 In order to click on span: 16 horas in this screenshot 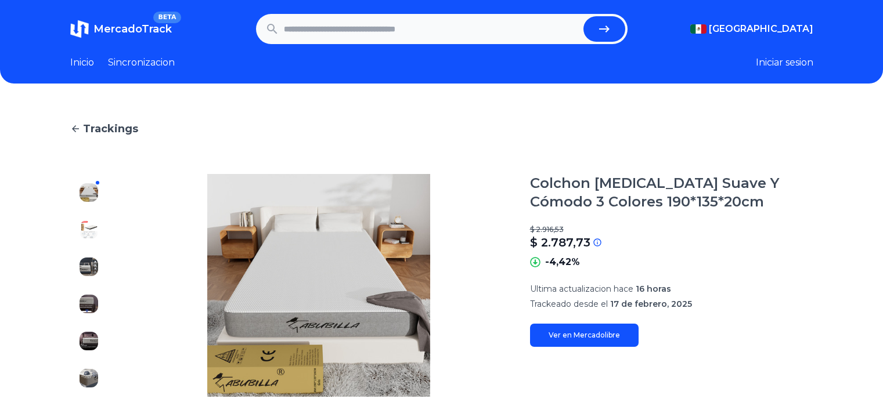, I will do `click(653, 289)`.